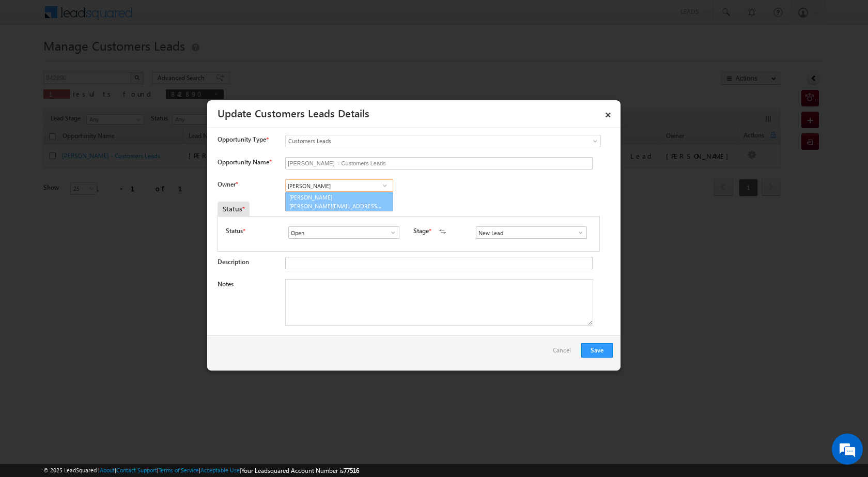 This screenshot has width=868, height=477. Describe the element at coordinates (227, 184) in the screenshot. I see `label: Owner` at that location.